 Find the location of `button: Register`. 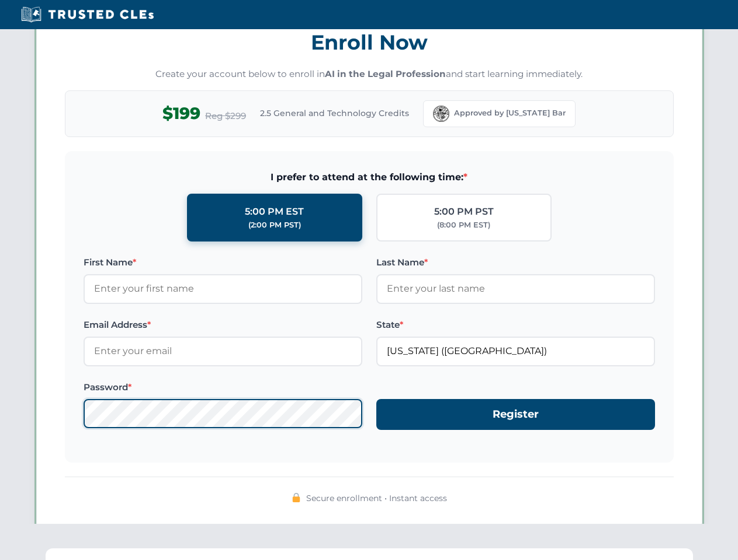

button: Register is located at coordinates (515, 414).